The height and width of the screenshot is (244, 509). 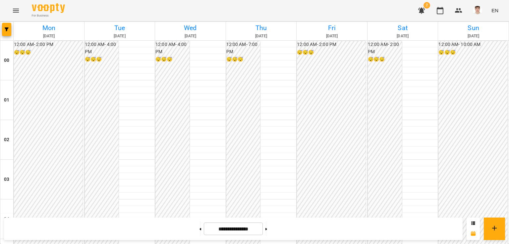 What do you see at coordinates (7, 140) in the screenshot?
I see `h6: 02` at bounding box center [7, 140].